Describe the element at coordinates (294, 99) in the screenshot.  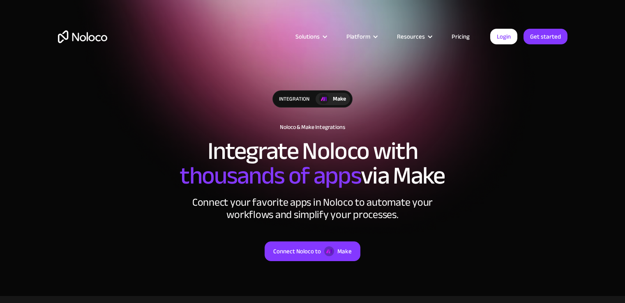
I see `div: integration` at that location.